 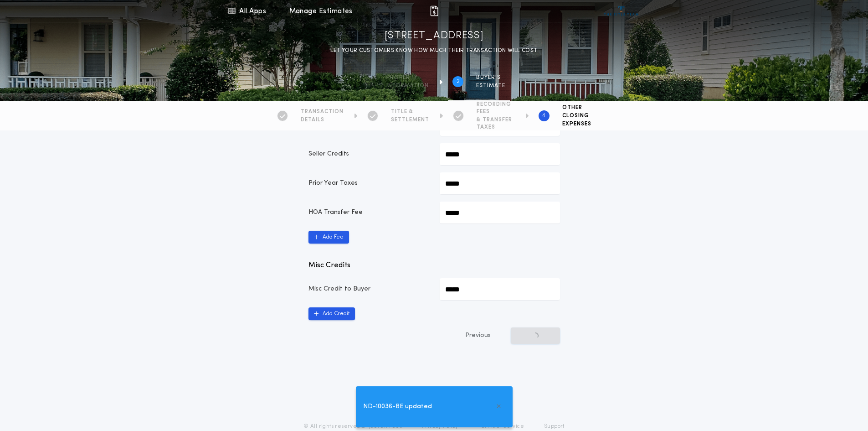 I want to click on p: Seller Credits, so click(x=368, y=154).